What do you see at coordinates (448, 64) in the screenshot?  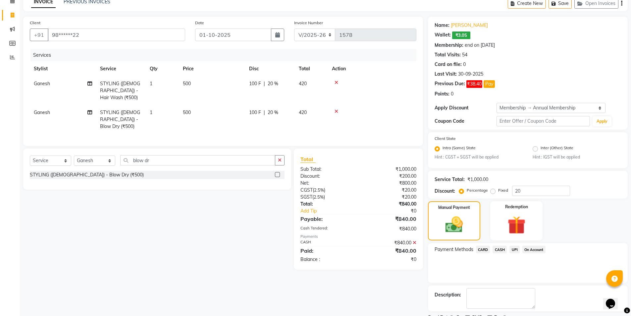 I see `div: Card on file:` at bounding box center [448, 64].